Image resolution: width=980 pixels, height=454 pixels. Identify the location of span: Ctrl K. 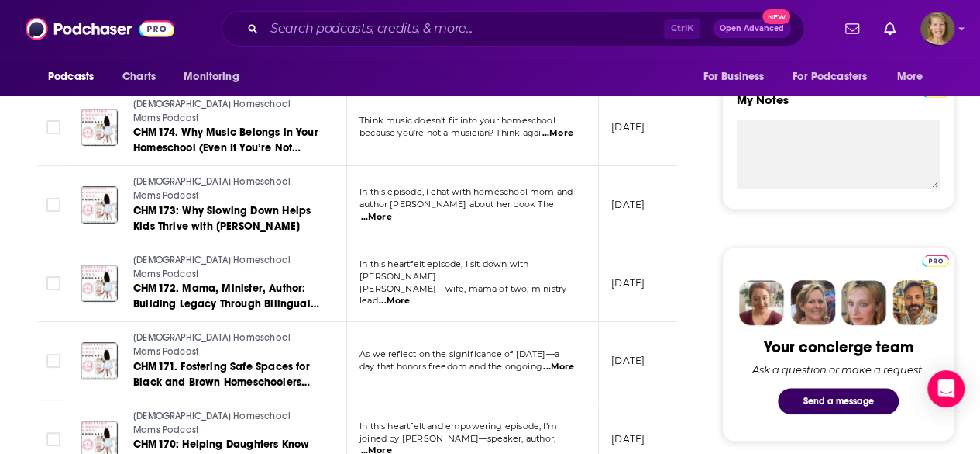
(681, 28).